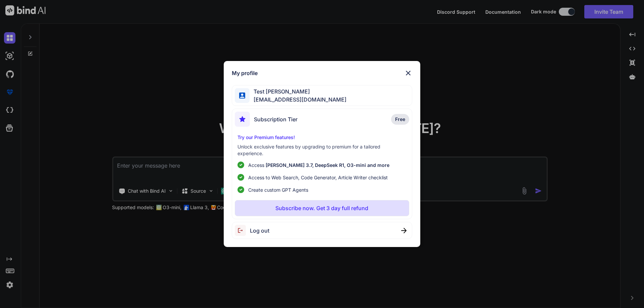  I want to click on span: Subscription Tier, so click(275, 120).